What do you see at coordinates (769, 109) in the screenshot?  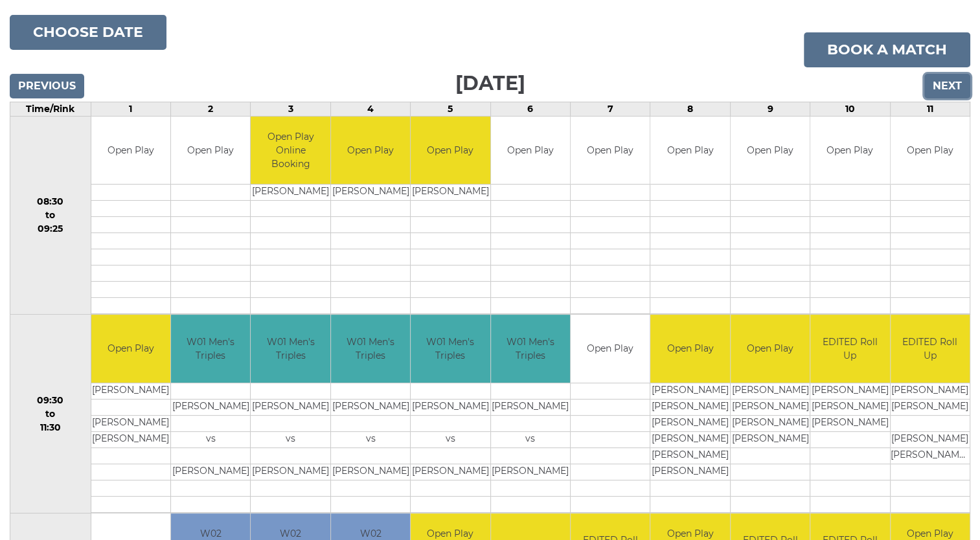 I see `td: 9` at bounding box center [769, 109].